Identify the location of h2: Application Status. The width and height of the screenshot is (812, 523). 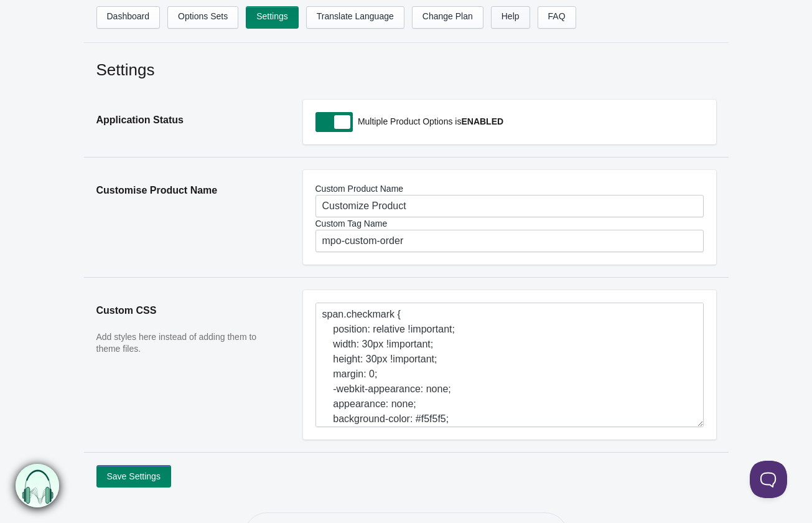
(187, 120).